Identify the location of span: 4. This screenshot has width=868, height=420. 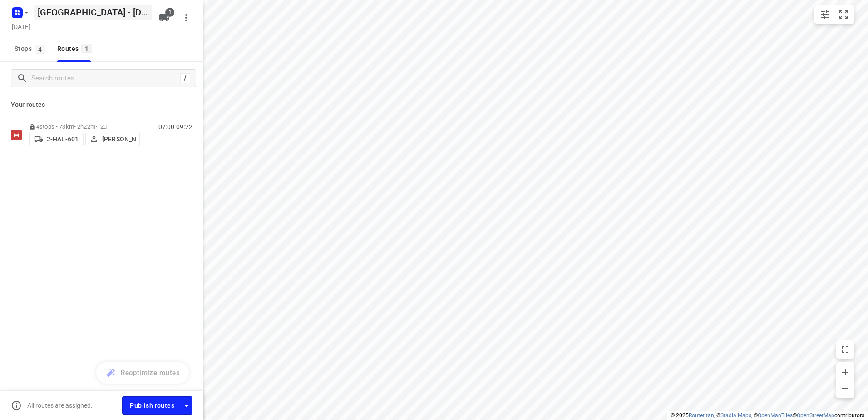
(40, 49).